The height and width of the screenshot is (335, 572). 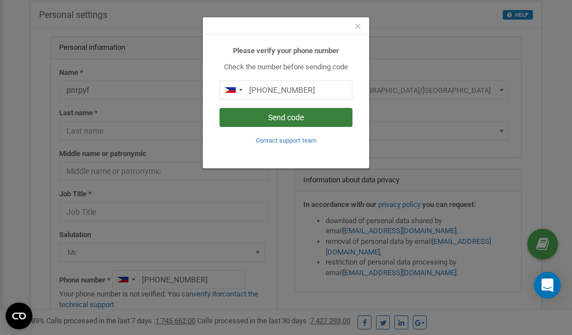 What do you see at coordinates (19, 316) in the screenshot?
I see `button: Open CMP widget` at bounding box center [19, 316].